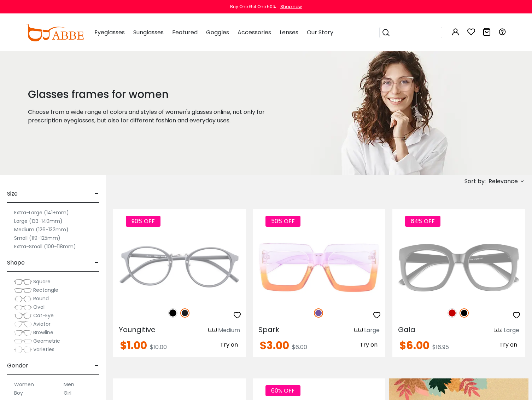 The image size is (532, 400). Describe the element at coordinates (319, 268) in the screenshot. I see `img: Purple Spark - Plastic ,Universal Bridge Fit` at that location.